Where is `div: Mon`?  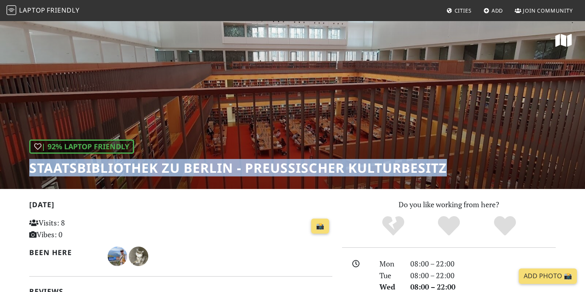
div: Mon is located at coordinates (390, 264).